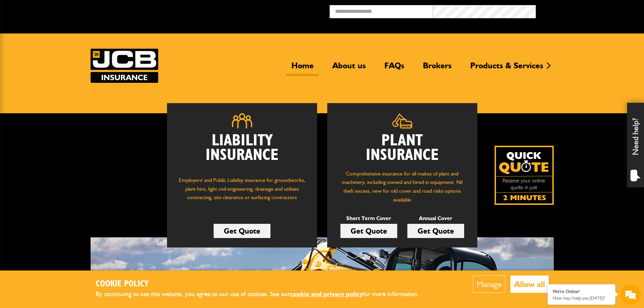  I want to click on button: Allow all, so click(530, 284).